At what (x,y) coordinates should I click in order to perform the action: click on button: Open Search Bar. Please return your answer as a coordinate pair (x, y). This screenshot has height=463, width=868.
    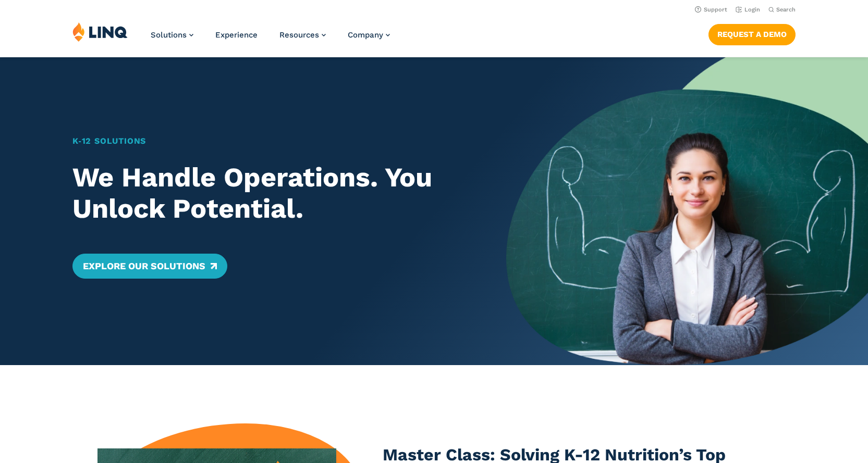
    Looking at the image, I should click on (782, 9).